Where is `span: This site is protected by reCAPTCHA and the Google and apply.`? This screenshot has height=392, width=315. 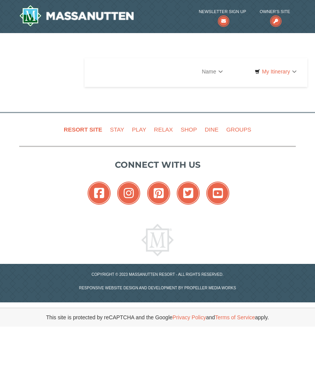 span: This site is protected by reCAPTCHA and the Google and apply. is located at coordinates (158, 317).